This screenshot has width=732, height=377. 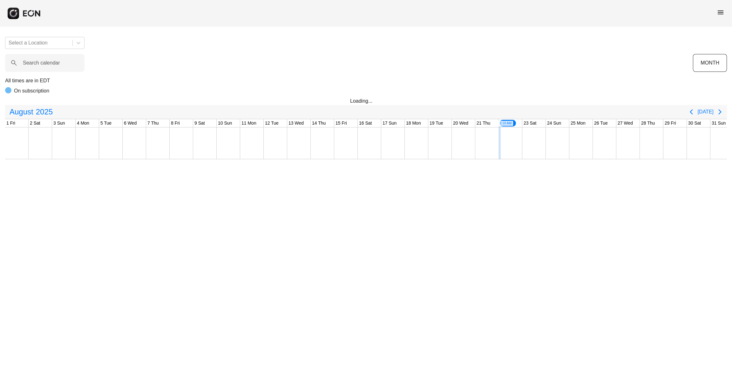 What do you see at coordinates (436, 123) in the screenshot?
I see `div: 19 Tue` at bounding box center [436, 123].